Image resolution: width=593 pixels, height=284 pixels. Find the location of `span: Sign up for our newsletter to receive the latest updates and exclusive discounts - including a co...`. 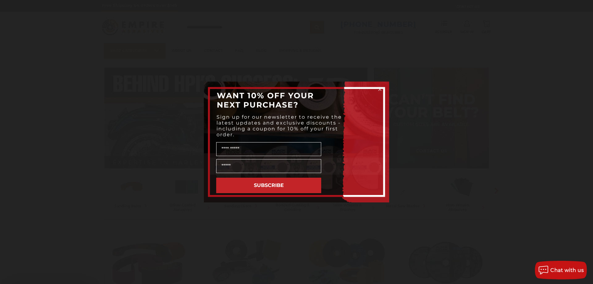

span: Sign up for our newsletter to receive the latest updates and exclusive discounts - including a co... is located at coordinates (279, 126).